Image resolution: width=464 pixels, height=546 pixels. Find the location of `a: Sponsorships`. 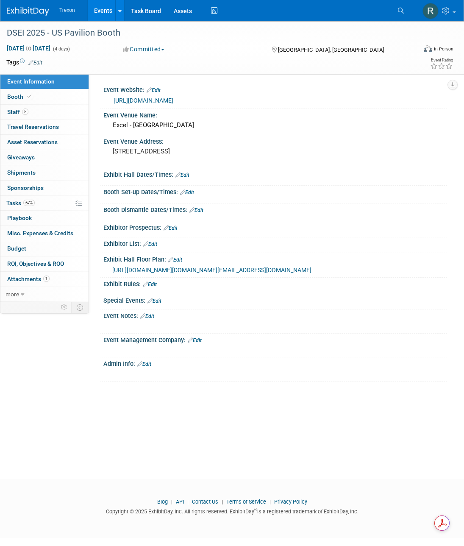

a: Sponsorships is located at coordinates (45, 188).